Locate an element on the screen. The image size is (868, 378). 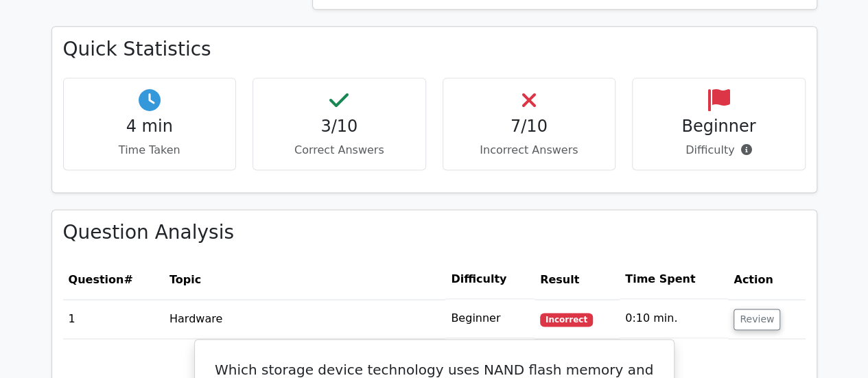
th: Topic is located at coordinates (305, 279).